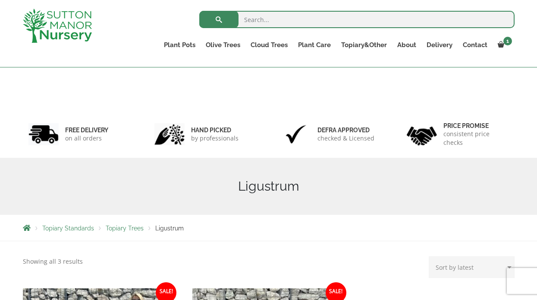  Describe the element at coordinates (57, 25) in the screenshot. I see `img: logo` at that location.